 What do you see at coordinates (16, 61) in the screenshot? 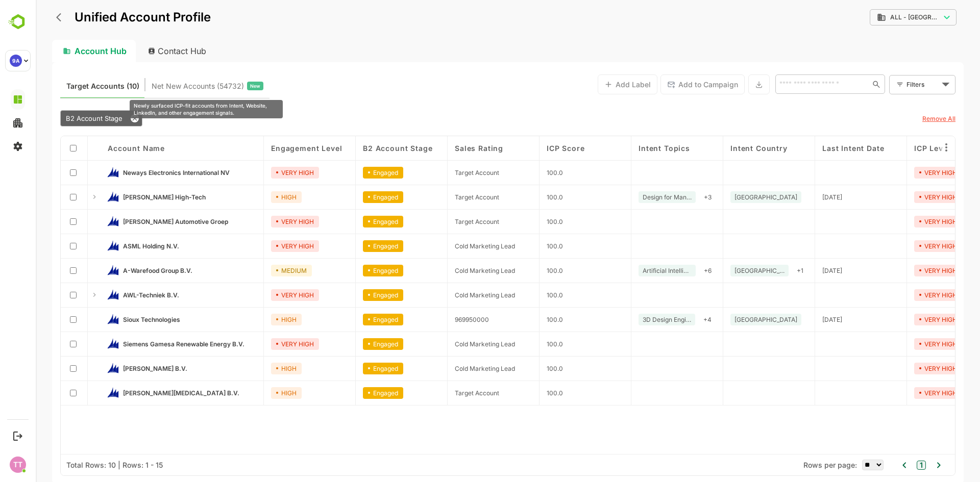
I see `div: 9A` at bounding box center [16, 61].